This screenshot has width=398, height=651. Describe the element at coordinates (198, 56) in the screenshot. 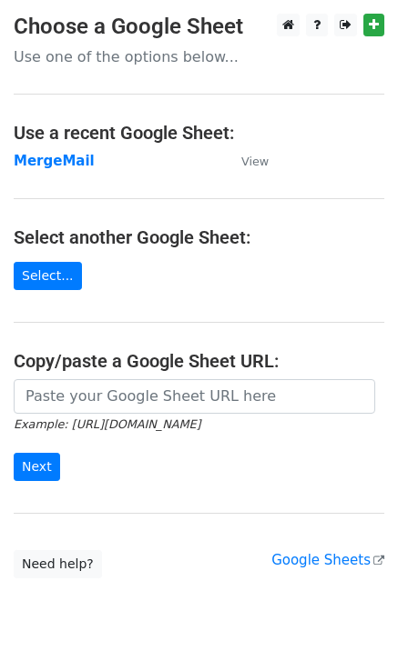

I see `p: Use one of the options below...` at that location.